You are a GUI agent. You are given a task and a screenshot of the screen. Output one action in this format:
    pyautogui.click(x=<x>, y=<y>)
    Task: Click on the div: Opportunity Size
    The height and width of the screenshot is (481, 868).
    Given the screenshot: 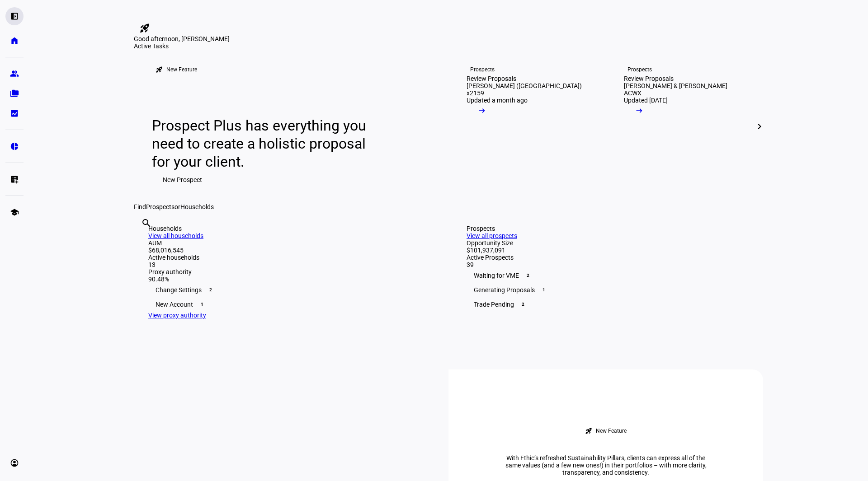 What is the action you would take?
    pyautogui.click(x=608, y=243)
    